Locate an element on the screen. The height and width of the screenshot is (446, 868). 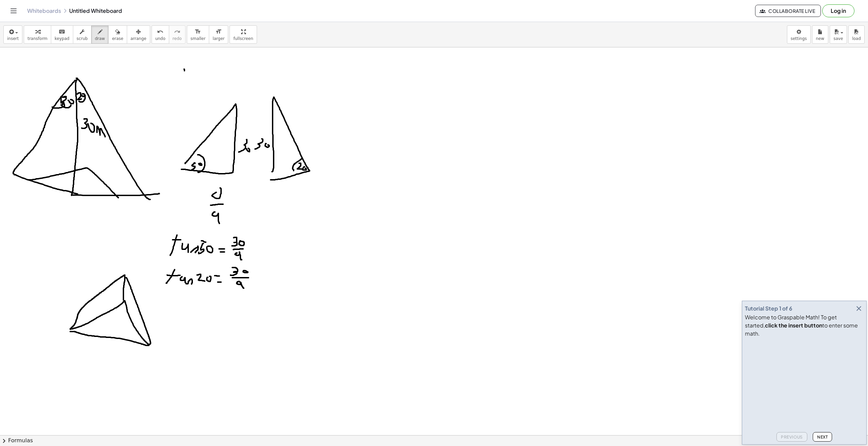
button: insert is located at coordinates (13, 35).